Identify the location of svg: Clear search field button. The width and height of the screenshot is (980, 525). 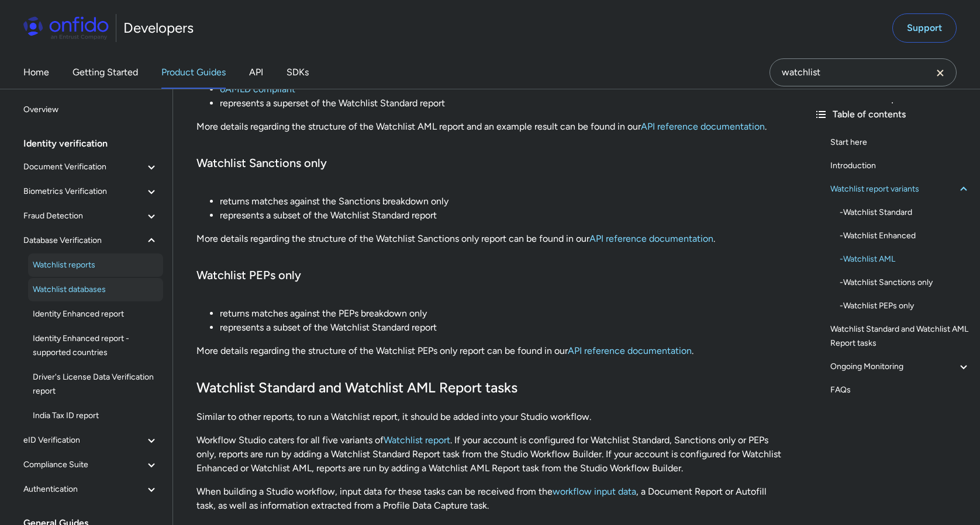
(940, 73).